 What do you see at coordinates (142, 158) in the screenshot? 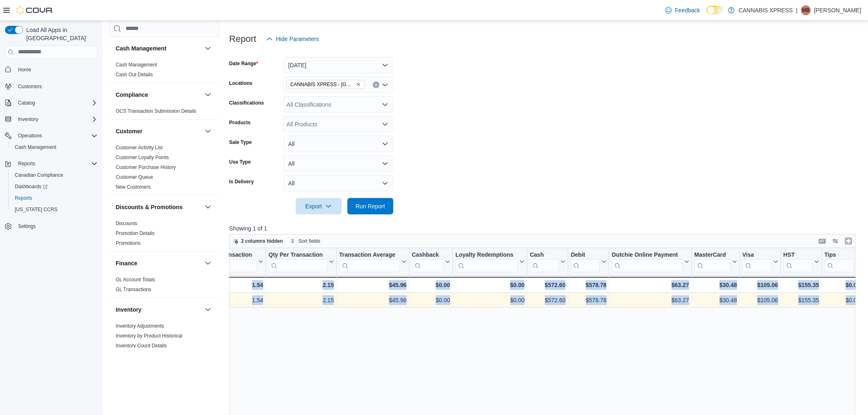
I see `a: Customer Loyalty Points` at bounding box center [142, 158].